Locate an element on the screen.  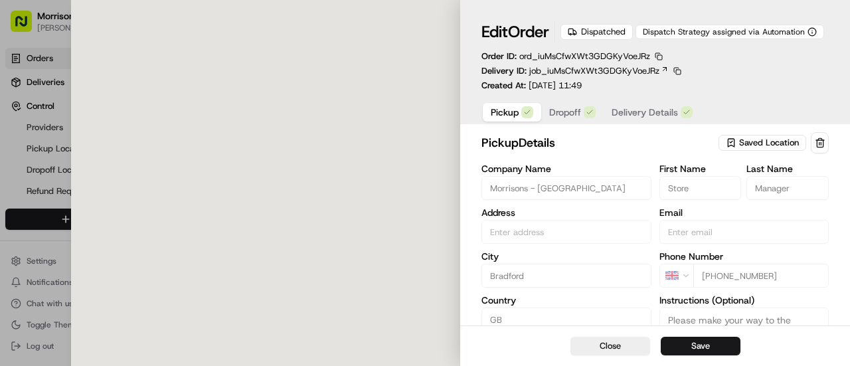
p: Created At: is located at coordinates (531, 86).